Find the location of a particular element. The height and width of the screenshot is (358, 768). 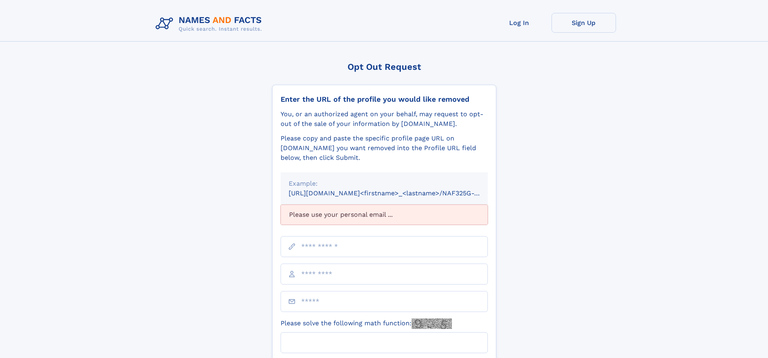

div: Opt Out Request is located at coordinates (384, 67).